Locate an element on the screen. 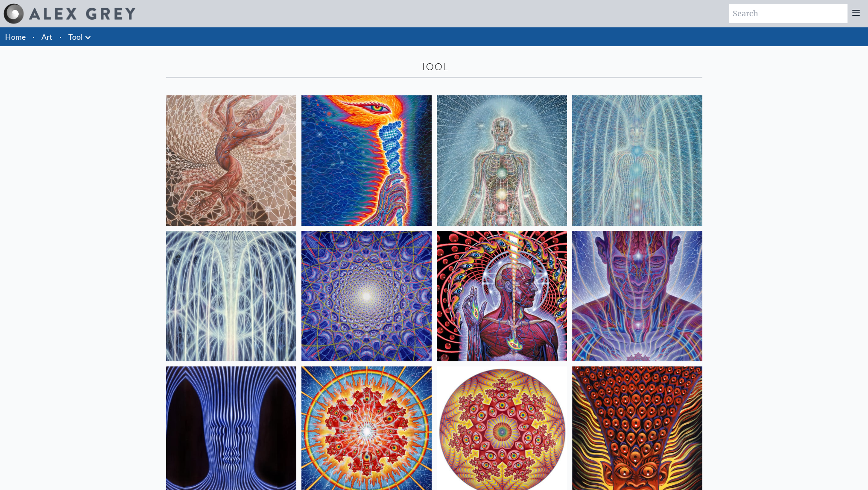 This screenshot has width=868, height=490. div: Tool is located at coordinates (434, 67).